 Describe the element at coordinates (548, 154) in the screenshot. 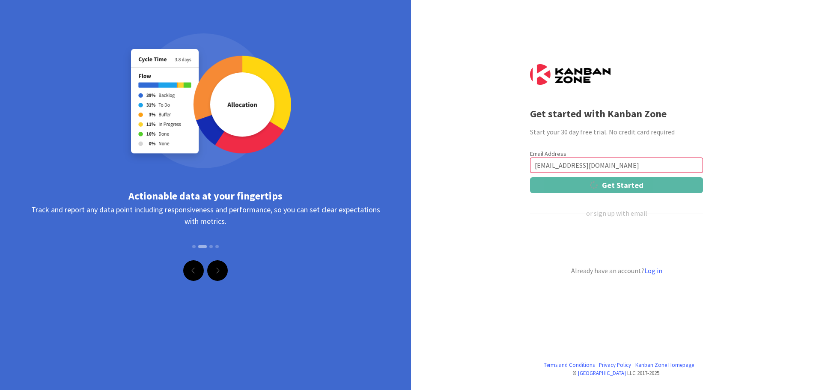

I see `label: Email Address` at that location.